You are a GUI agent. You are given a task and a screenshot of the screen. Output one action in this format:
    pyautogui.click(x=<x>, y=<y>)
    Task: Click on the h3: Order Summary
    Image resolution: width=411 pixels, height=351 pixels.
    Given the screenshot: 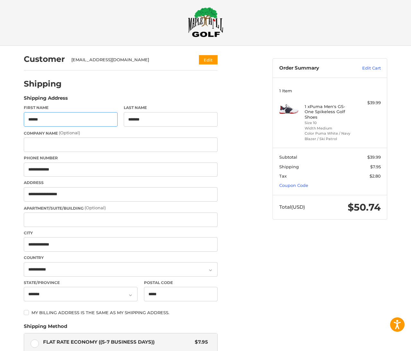 What is the action you would take?
    pyautogui.click(x=313, y=68)
    